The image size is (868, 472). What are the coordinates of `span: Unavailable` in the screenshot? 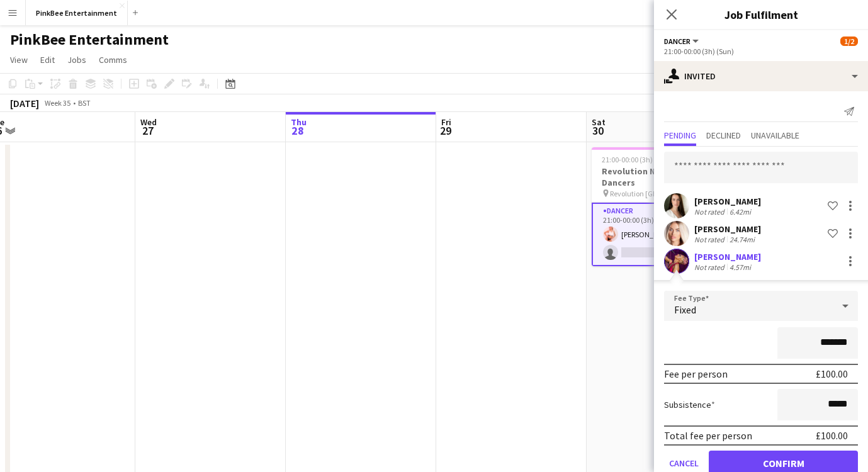 It's located at (775, 135).